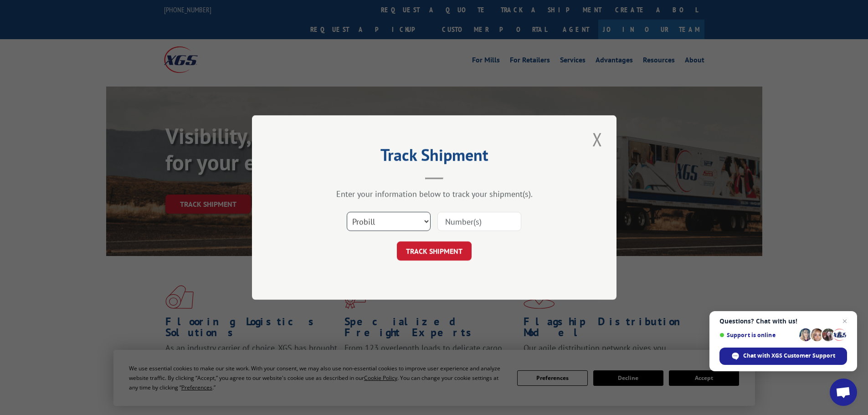  Describe the element at coordinates (598, 139) in the screenshot. I see `button: Close modal` at that location.